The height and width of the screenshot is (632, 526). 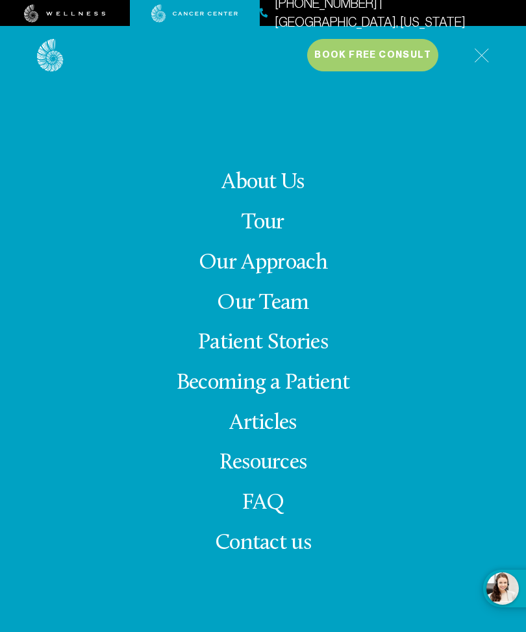 I want to click on img: wellness, so click(x=65, y=14).